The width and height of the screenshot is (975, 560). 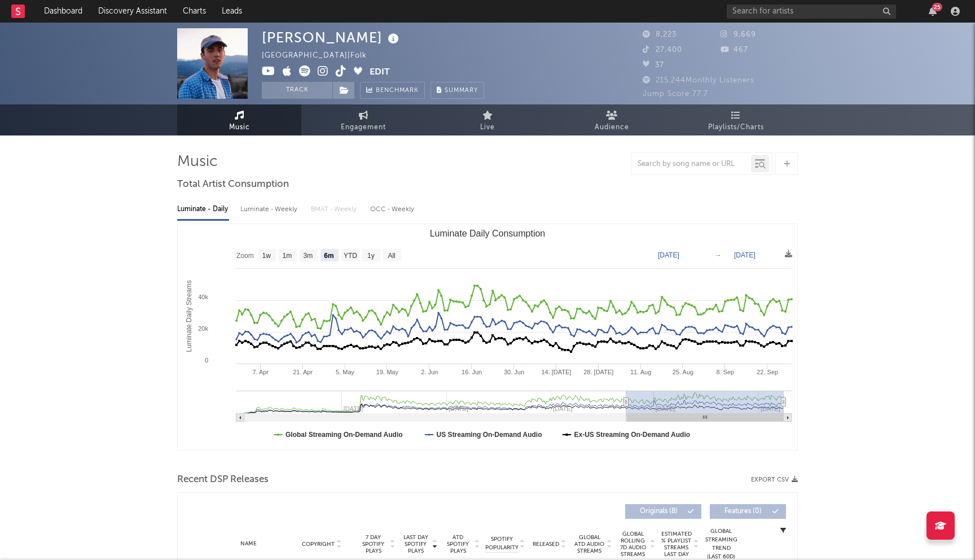 I want to click on text: All, so click(x=391, y=256).